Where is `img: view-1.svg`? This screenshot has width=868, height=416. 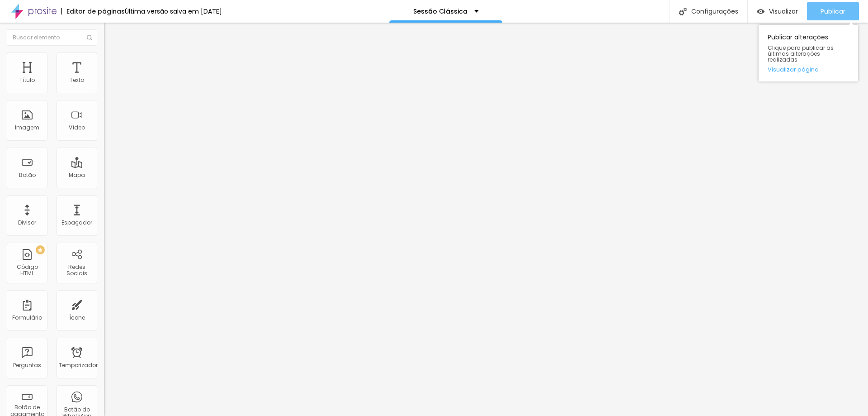 img: view-1.svg is located at coordinates (761, 11).